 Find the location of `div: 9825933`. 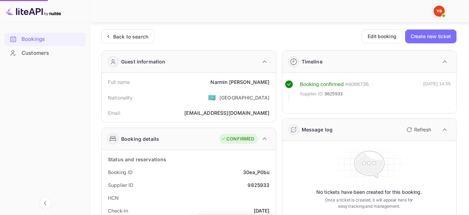

div: 9825933 is located at coordinates (258, 185).